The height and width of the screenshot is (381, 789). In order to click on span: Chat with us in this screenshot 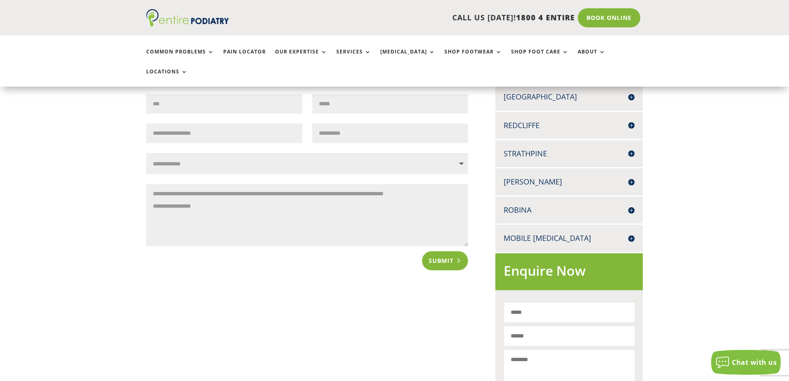, I will do `click(754, 362)`.